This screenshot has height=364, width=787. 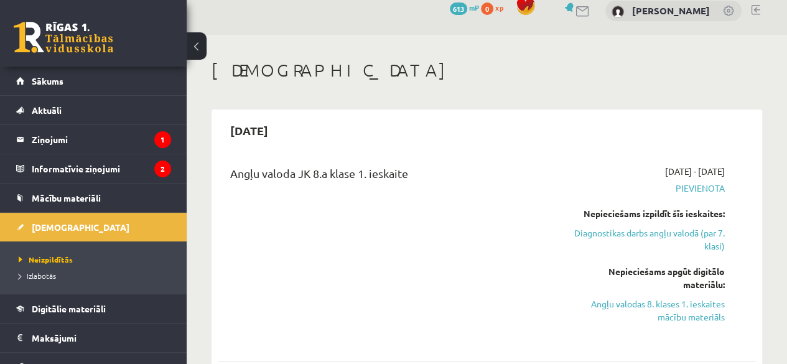 I want to click on legend: Informatīvie ziņojumi, so click(x=101, y=169).